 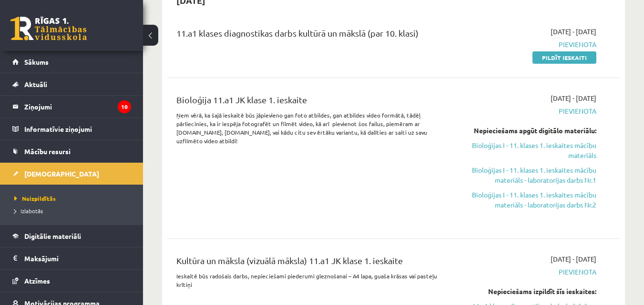 I want to click on legend: Ziņojumi, so click(x=78, y=106).